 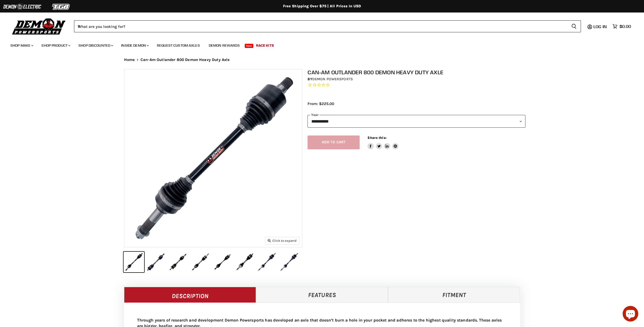 I want to click on a: Log in, so click(x=600, y=27).